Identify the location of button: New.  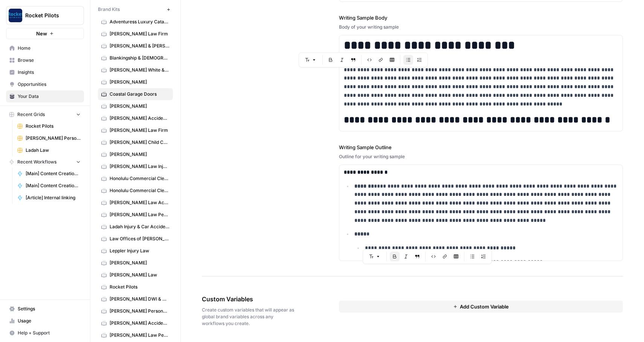
(45, 33).